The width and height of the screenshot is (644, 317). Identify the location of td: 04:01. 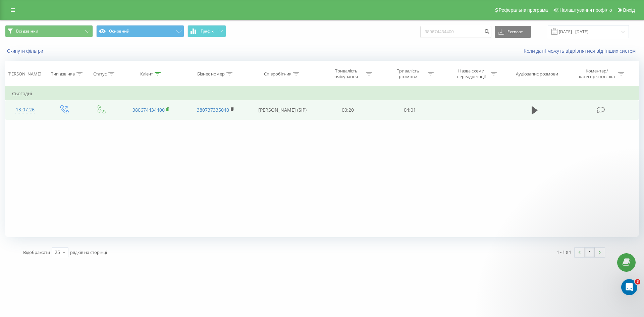
(409, 110).